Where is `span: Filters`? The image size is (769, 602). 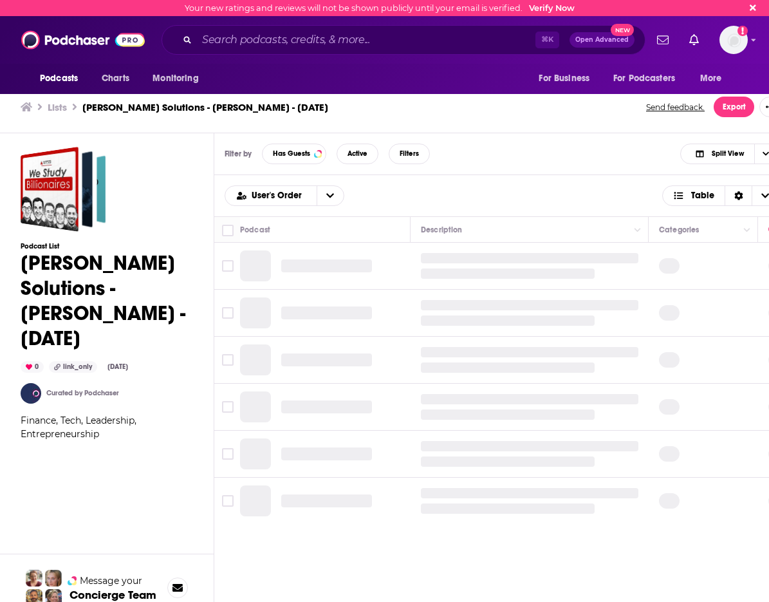
span: Filters is located at coordinates (409, 153).